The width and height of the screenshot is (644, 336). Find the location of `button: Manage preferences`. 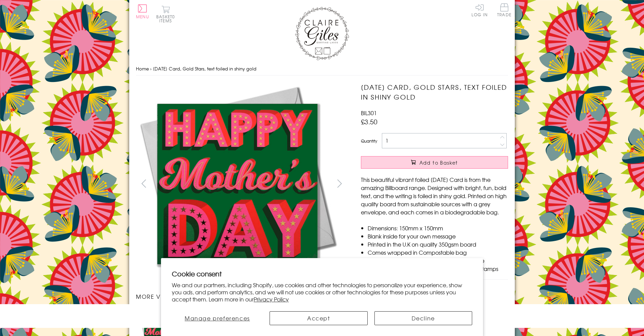

button: Manage preferences is located at coordinates (217, 318).